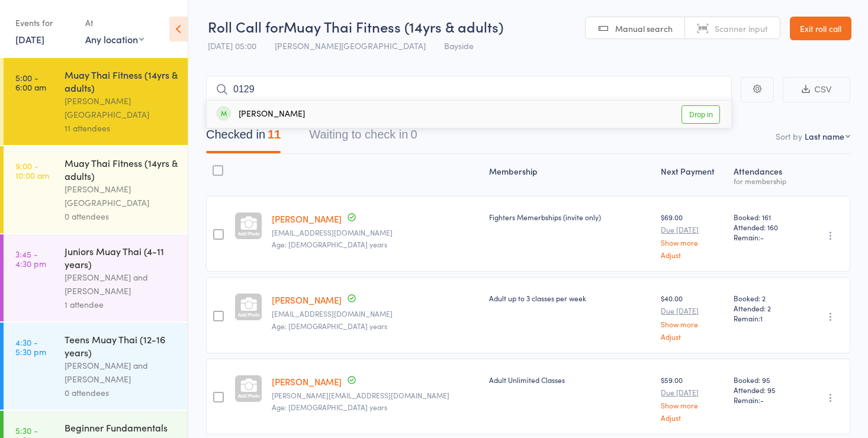 The image size is (868, 438). What do you see at coordinates (821, 29) in the screenshot?
I see `a: Exit roll call` at bounding box center [821, 29].